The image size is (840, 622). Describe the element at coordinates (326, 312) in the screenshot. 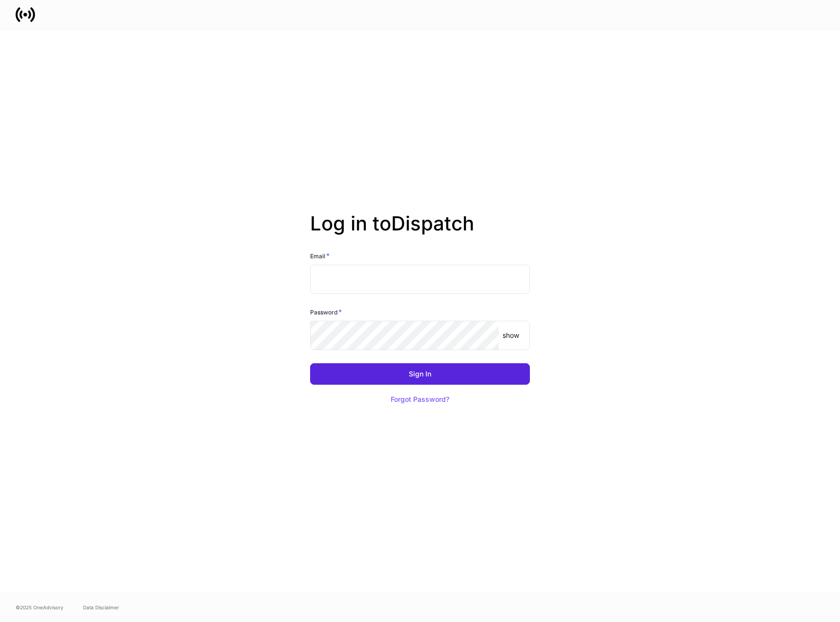

I see `h6: Password` at that location.